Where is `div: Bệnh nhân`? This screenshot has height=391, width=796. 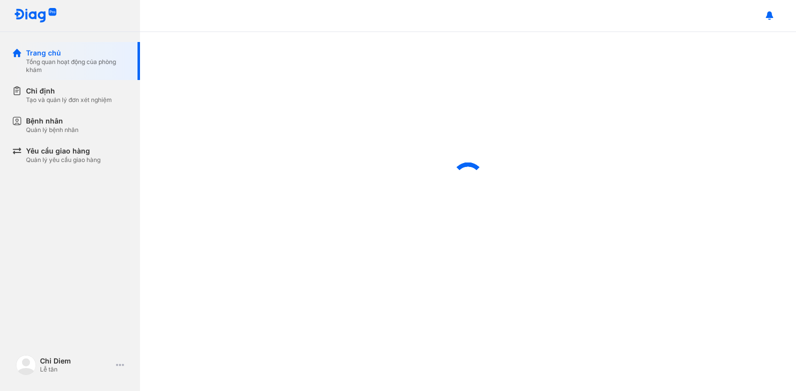
div: Bệnh nhân is located at coordinates (52, 121).